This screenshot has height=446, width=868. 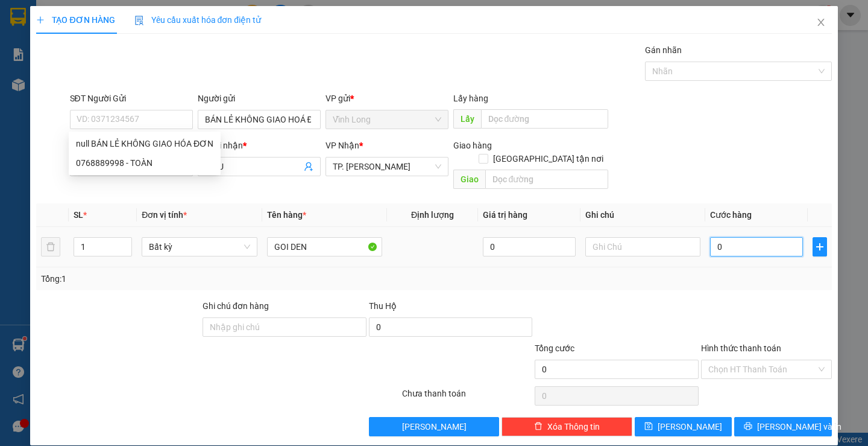 What do you see at coordinates (821, 22) in the screenshot?
I see `span: close` at bounding box center [821, 22].